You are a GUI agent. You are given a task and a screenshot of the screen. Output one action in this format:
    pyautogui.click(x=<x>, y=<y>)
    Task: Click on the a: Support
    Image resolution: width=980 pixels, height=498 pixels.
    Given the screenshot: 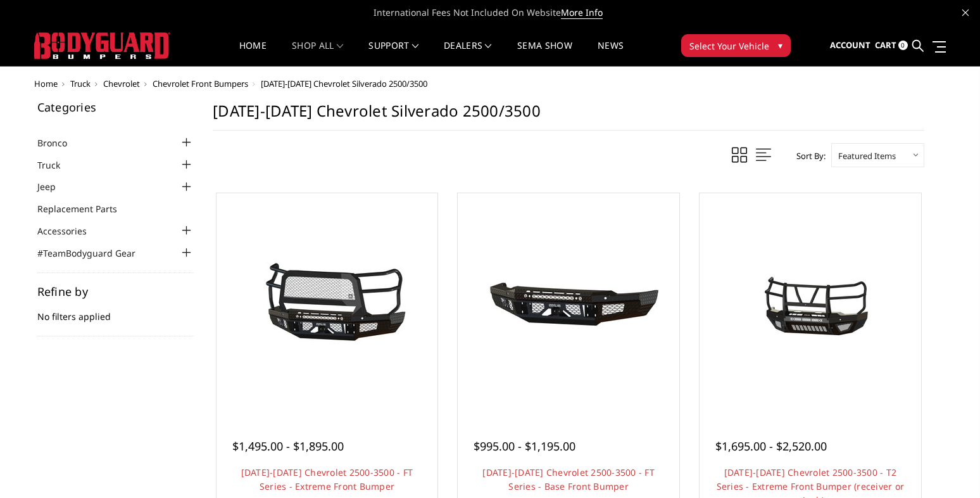 What is the action you would take?
    pyautogui.click(x=393, y=53)
    